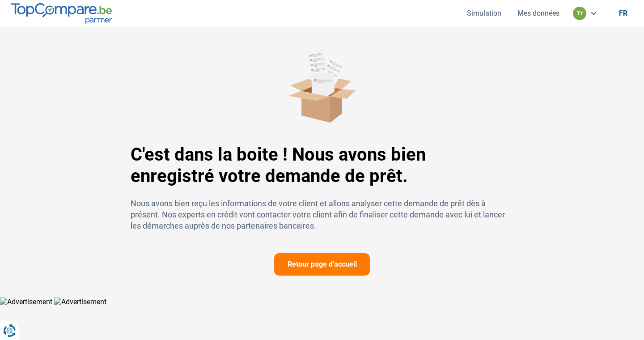  What do you see at coordinates (322, 265) in the screenshot?
I see `button: Retour page d'accueil` at bounding box center [322, 265].